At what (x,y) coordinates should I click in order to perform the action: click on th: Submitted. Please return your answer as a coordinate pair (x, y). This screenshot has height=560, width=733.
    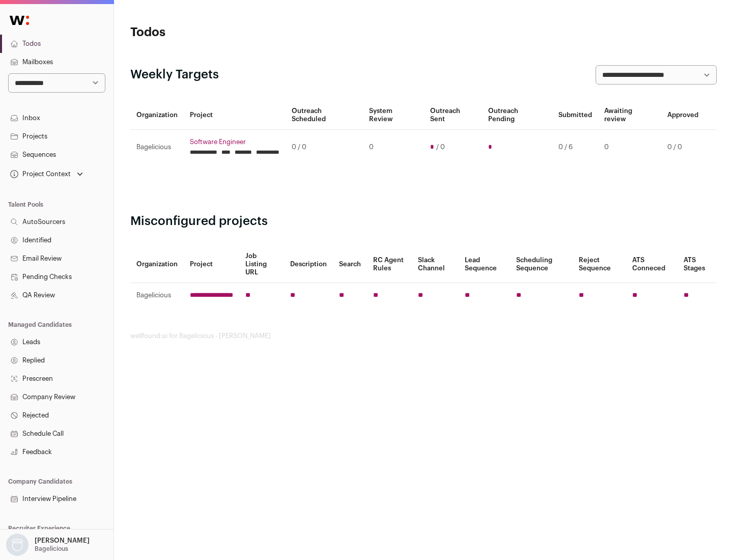
    Looking at the image, I should click on (575, 115).